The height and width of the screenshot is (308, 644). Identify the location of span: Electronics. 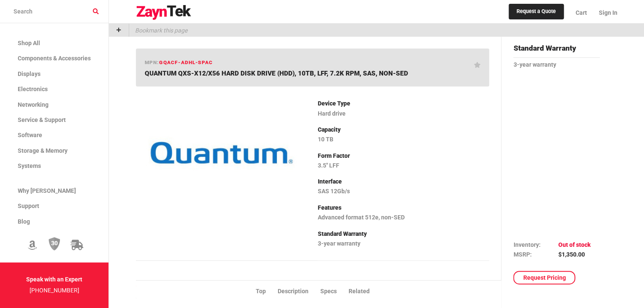
(32, 89).